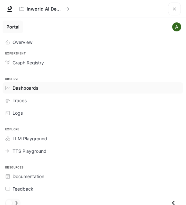 This screenshot has width=186, height=205. Describe the element at coordinates (93, 113) in the screenshot. I see `a: Logs` at that location.